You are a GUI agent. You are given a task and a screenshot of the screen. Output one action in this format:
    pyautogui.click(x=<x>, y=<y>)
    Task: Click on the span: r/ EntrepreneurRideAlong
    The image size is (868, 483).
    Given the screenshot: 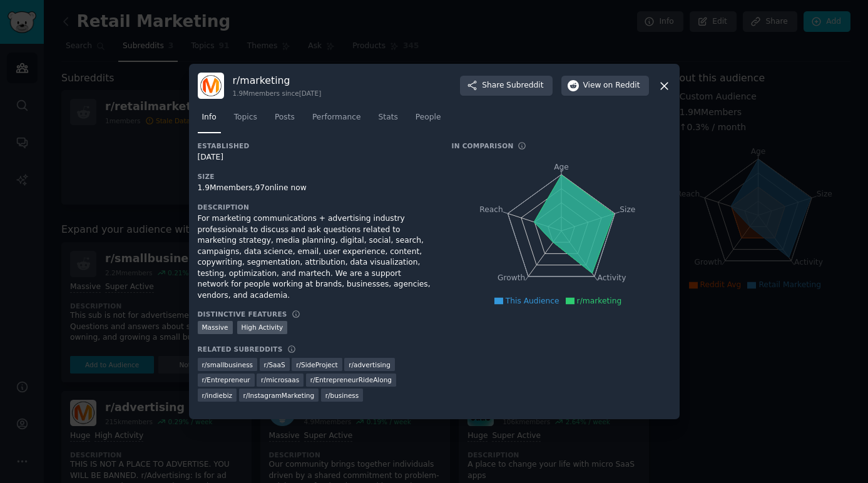 What is the action you would take?
    pyautogui.click(x=351, y=380)
    